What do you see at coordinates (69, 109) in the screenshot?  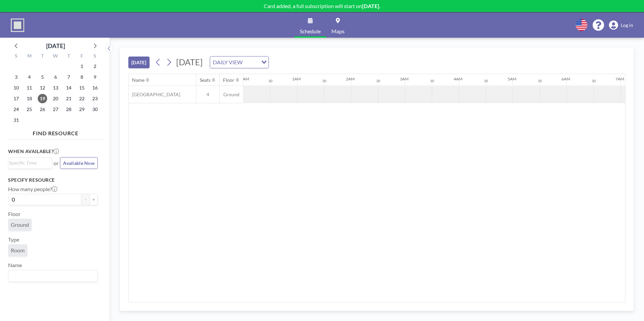 I see `span: Thursday, August 28, 2025` at bounding box center [69, 109].